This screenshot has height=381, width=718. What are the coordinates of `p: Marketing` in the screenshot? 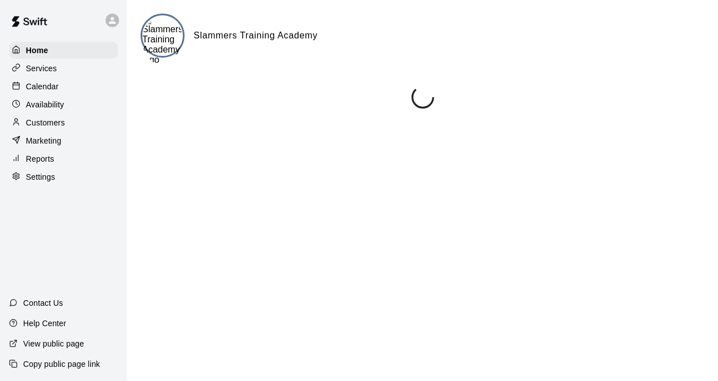 It's located at (43, 141).